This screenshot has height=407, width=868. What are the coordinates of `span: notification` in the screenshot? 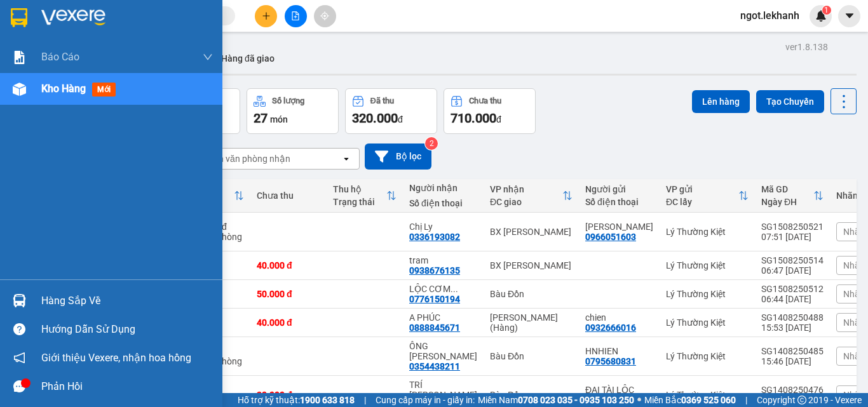 It's located at (19, 357).